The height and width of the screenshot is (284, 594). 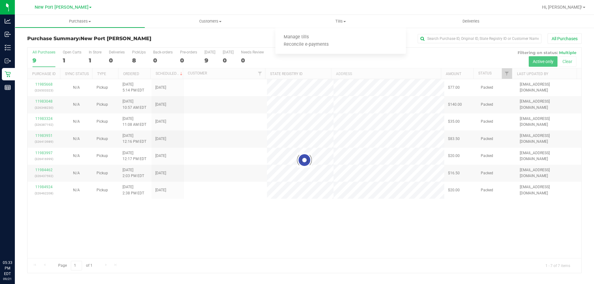 What do you see at coordinates (565, 39) in the screenshot?
I see `button: All Purchases` at bounding box center [565, 39].